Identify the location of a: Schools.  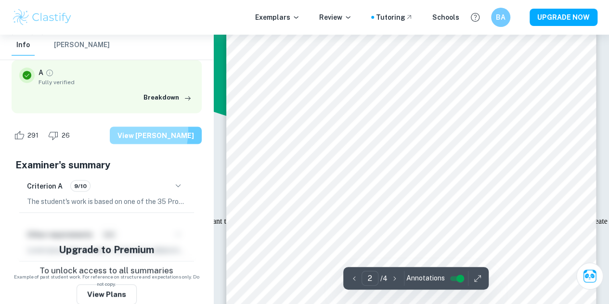
(446, 17).